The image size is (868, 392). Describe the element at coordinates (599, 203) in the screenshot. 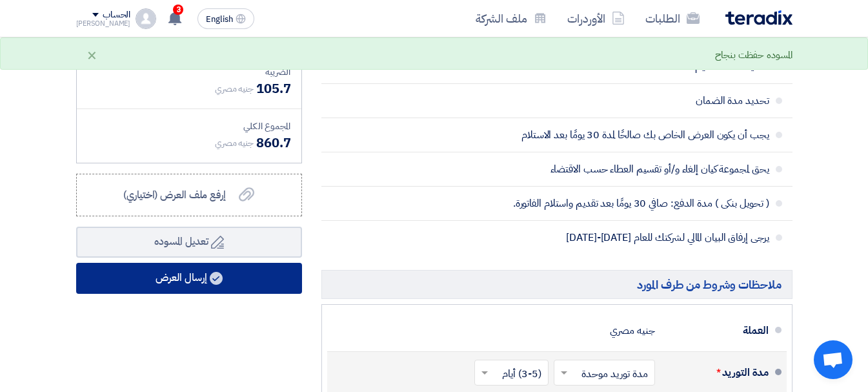

I see `span: ( تحويل بنكى ) مدة الدفع: صافي 30 يومًا بعد تقديم واستلام الفاتورة.` at that location.